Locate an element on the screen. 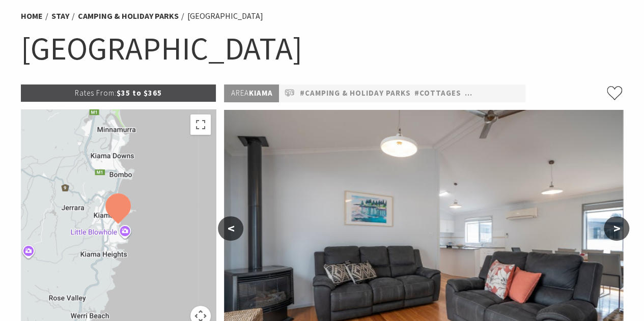 The width and height of the screenshot is (644, 321). a: #Pet Friendly is located at coordinates (494, 93).